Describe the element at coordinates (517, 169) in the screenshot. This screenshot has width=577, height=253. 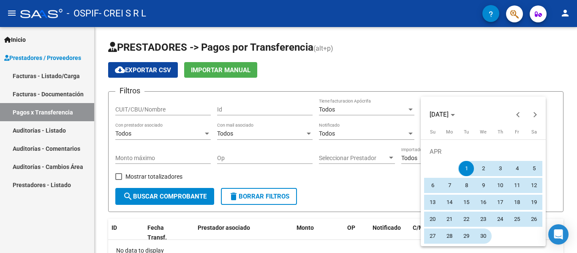
I see `button: April 4, 2025` at that location.